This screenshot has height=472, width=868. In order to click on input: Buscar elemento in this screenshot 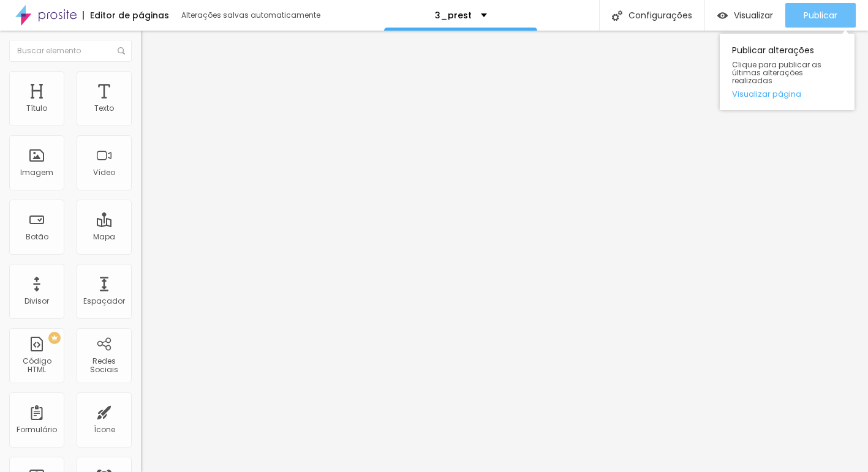, I will do `click(70, 50)`.